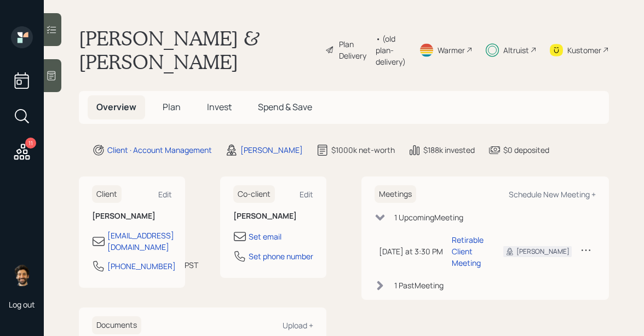 The image size is (644, 336). What do you see at coordinates (159, 149) in the screenshot?
I see `div: Client · Account Management` at bounding box center [159, 149].